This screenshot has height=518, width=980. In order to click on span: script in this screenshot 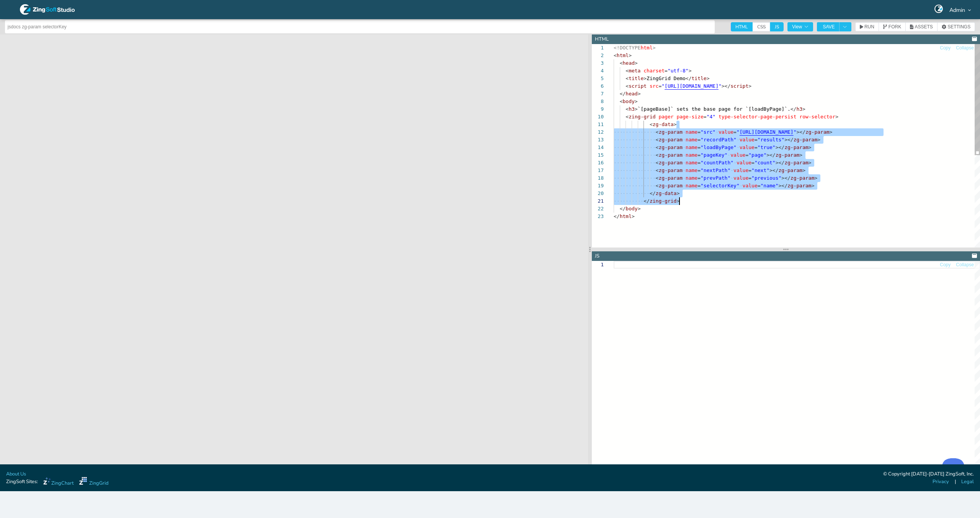, I will do `click(740, 85)`.